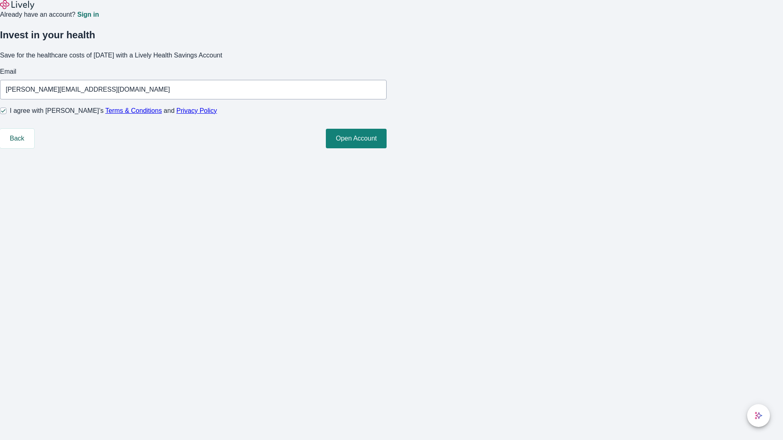  Describe the element at coordinates (758, 416) in the screenshot. I see `button: chat` at that location.